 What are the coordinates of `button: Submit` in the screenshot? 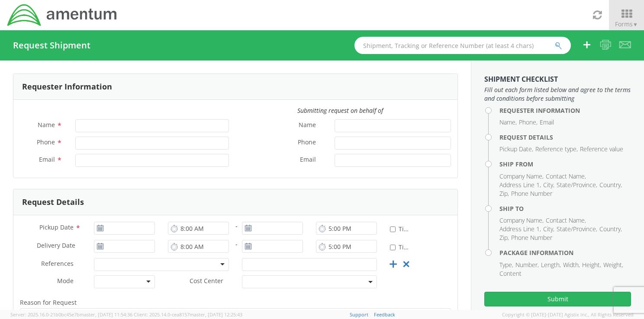 It's located at (557, 300).